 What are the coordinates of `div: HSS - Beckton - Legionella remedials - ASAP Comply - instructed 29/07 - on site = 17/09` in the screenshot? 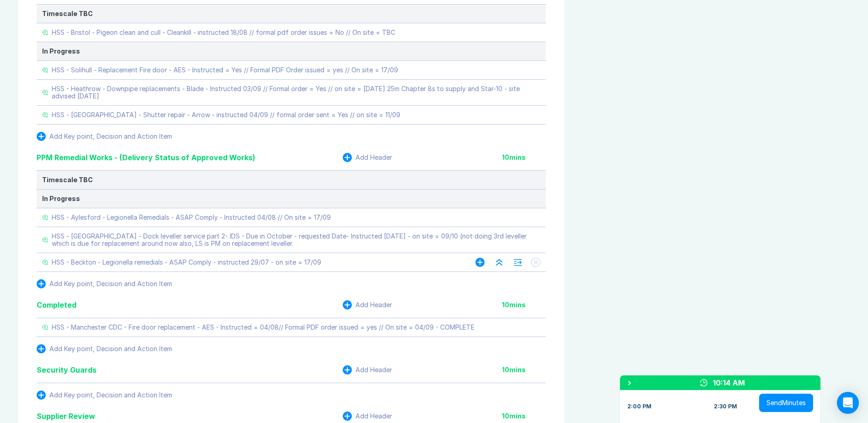 It's located at (186, 262).